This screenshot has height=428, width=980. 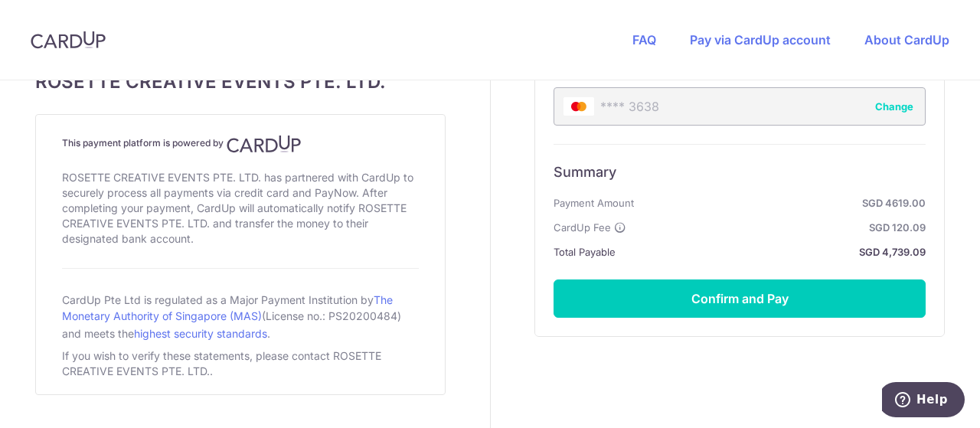 What do you see at coordinates (584, 252) in the screenshot?
I see `span: Total Payable` at bounding box center [584, 252].